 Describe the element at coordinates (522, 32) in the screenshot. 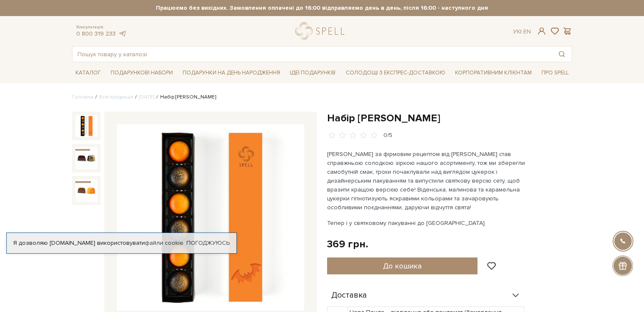

I see `div: Ук` at that location.